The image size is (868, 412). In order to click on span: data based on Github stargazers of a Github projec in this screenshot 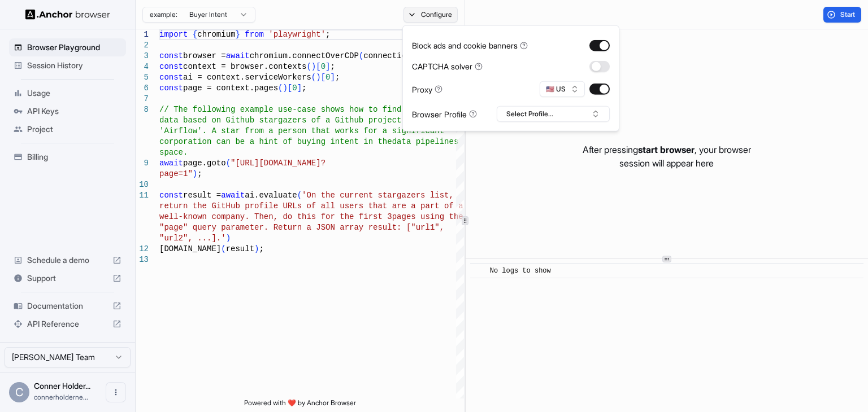, I will do `click(278, 121)`.